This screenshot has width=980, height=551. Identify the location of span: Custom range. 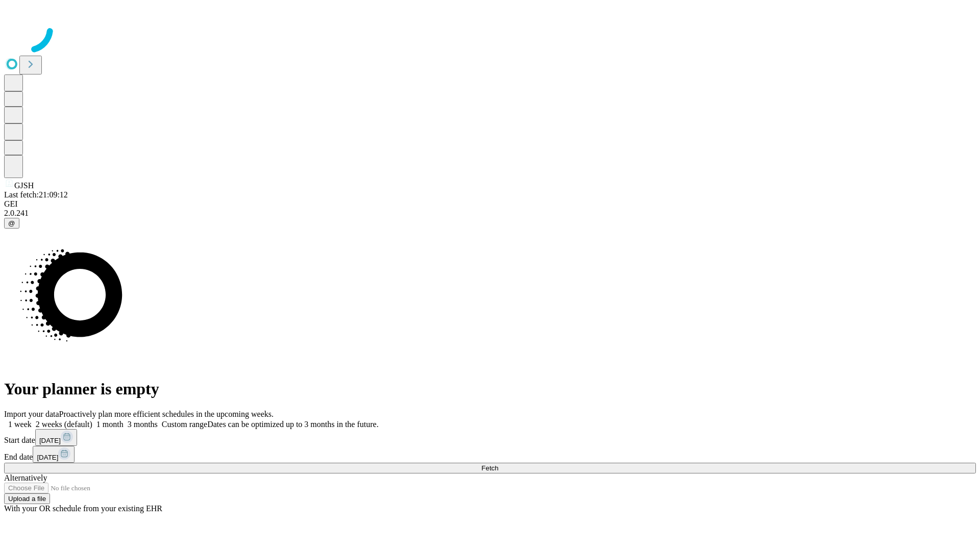
(184, 425).